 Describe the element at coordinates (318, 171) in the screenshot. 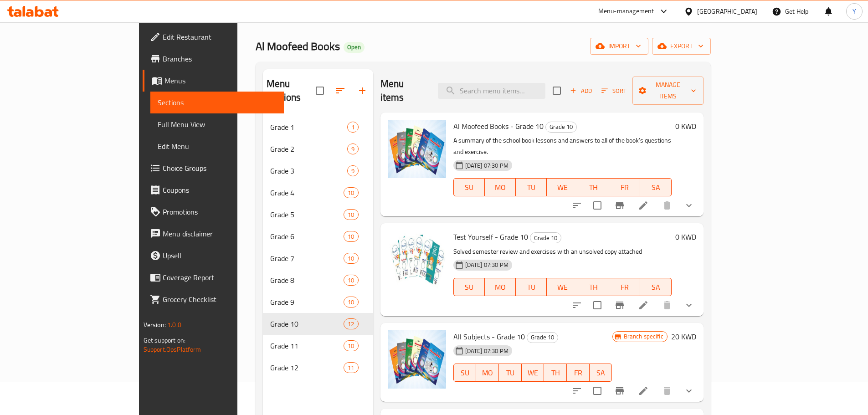

I see `div: Grade 39` at that location.